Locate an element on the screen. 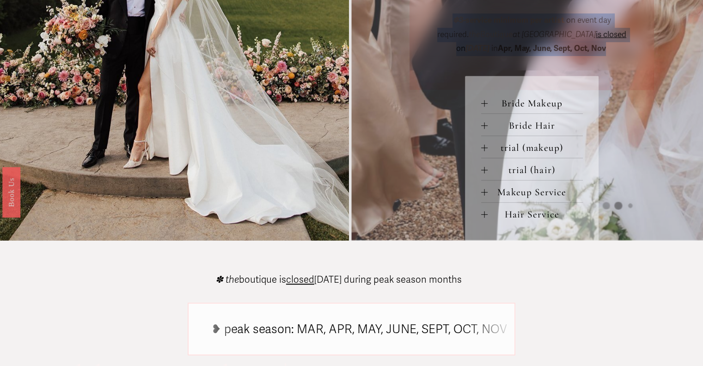  span: is closed is located at coordinates (611, 34).